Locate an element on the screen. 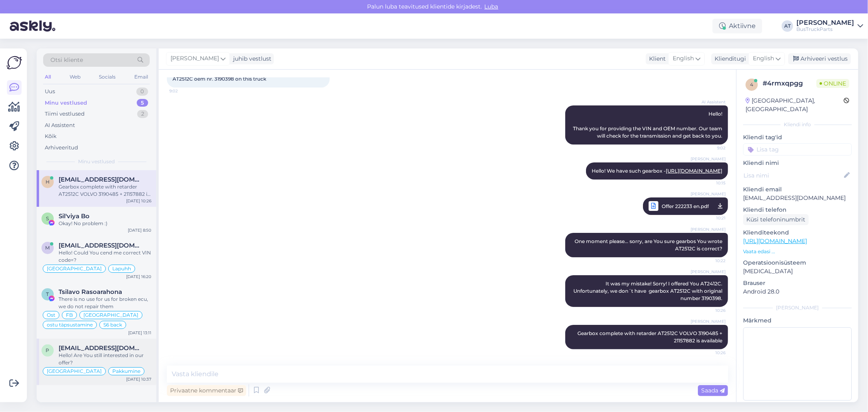  span: P is located at coordinates (48, 350).